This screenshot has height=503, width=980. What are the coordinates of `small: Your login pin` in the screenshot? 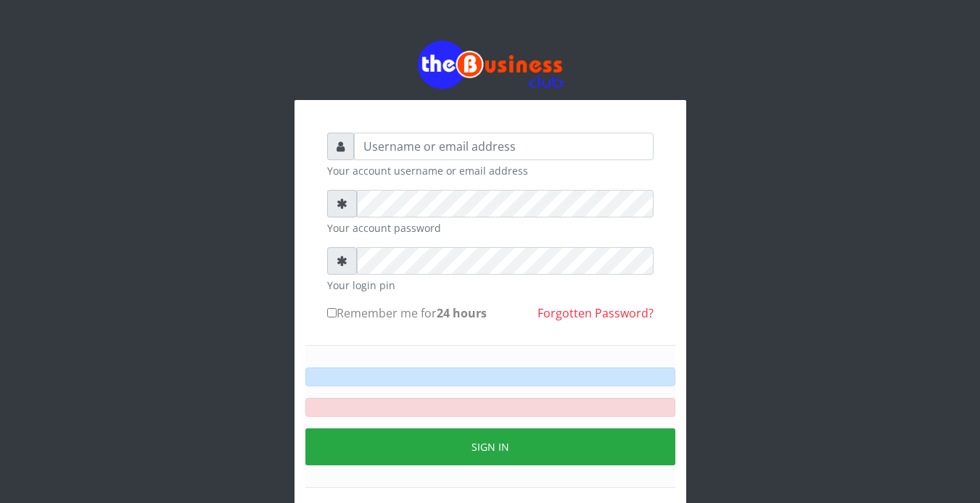 It's located at (490, 285).